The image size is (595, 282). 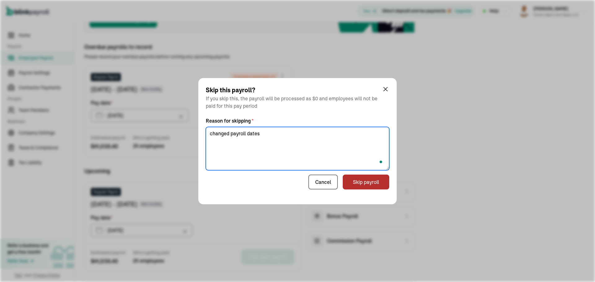 What do you see at coordinates (298, 149) in the screenshot?
I see `textarea: To enrich screen reader interactions, please activate Accessibility in Grammarly extension settings` at bounding box center [298, 149].